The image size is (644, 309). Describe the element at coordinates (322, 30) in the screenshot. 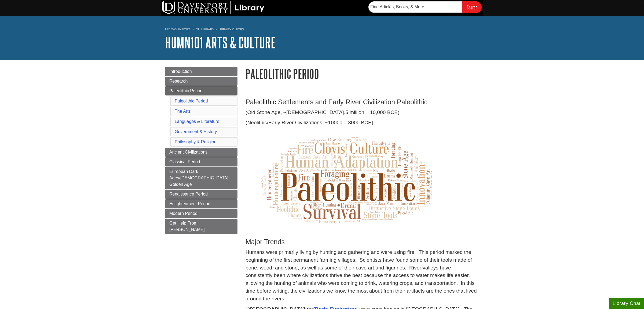

I see `nav: breadcrumb` at that location.